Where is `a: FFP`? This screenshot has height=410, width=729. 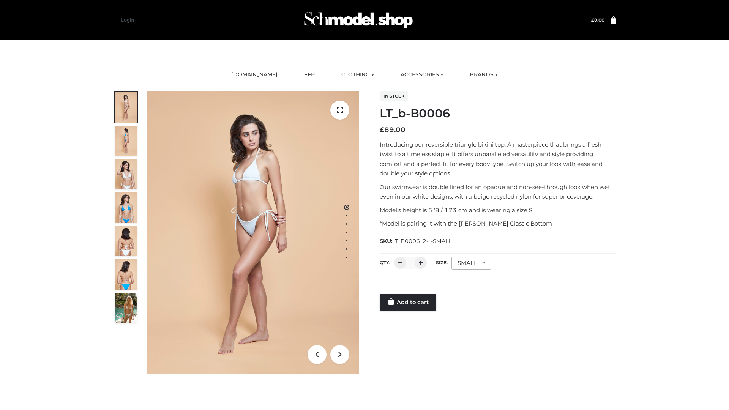 a: FFP is located at coordinates (310, 75).